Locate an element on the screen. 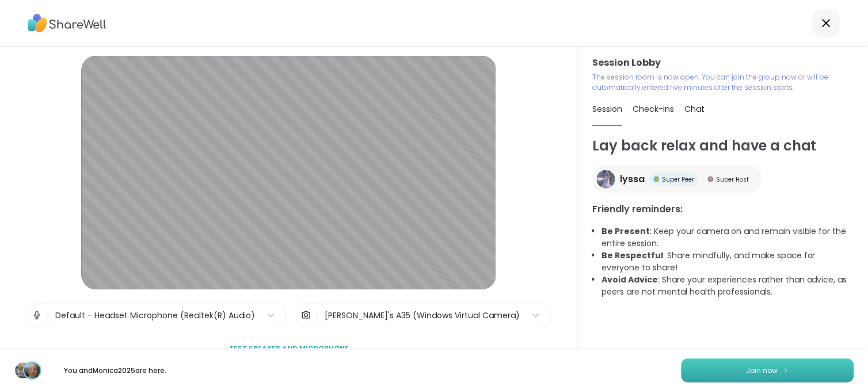  b: Be Respectful is located at coordinates (632, 255).